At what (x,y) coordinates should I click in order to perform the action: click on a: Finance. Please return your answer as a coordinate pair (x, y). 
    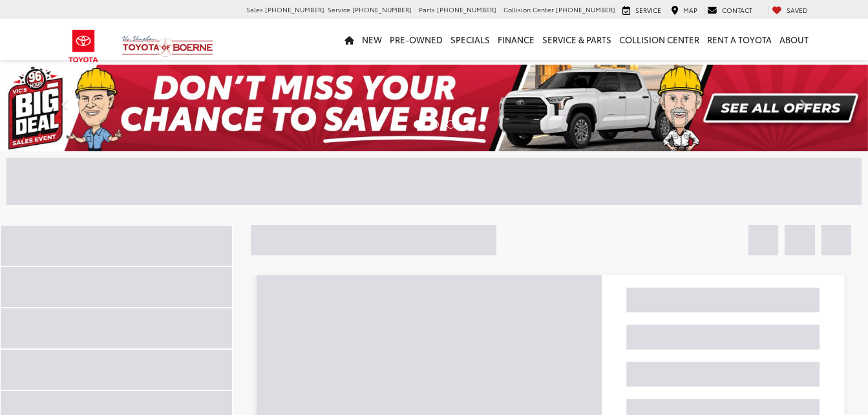
    Looking at the image, I should click on (515, 40).